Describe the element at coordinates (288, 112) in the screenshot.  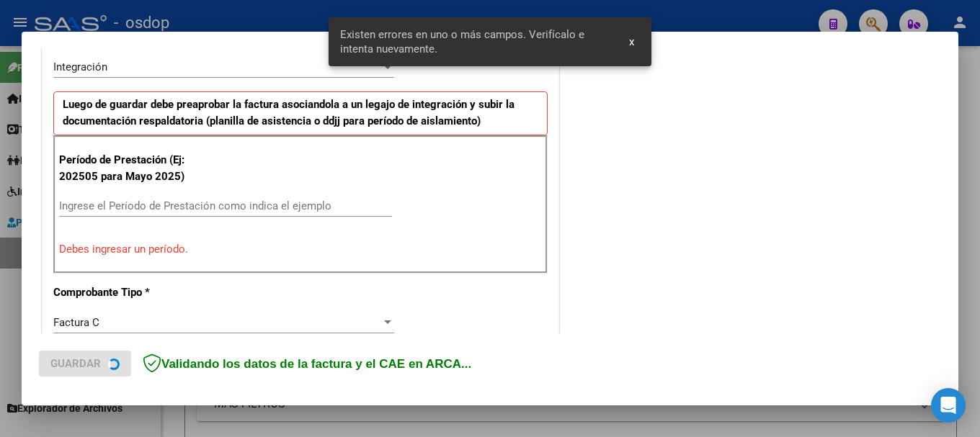
I see `strong: Luego de guardar debe preaprobar la factura asociandola a un legajo de integración y subir la doc...` at that location.